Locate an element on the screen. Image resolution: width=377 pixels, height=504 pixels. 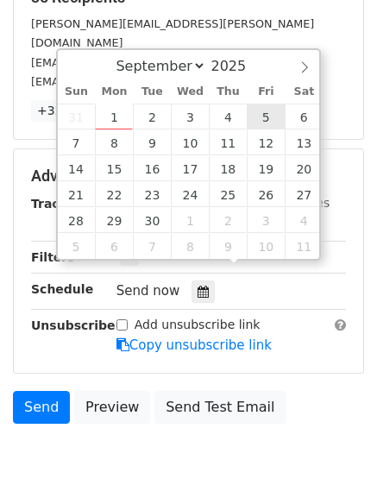
span: September 23, 2025 is located at coordinates (152, 194).